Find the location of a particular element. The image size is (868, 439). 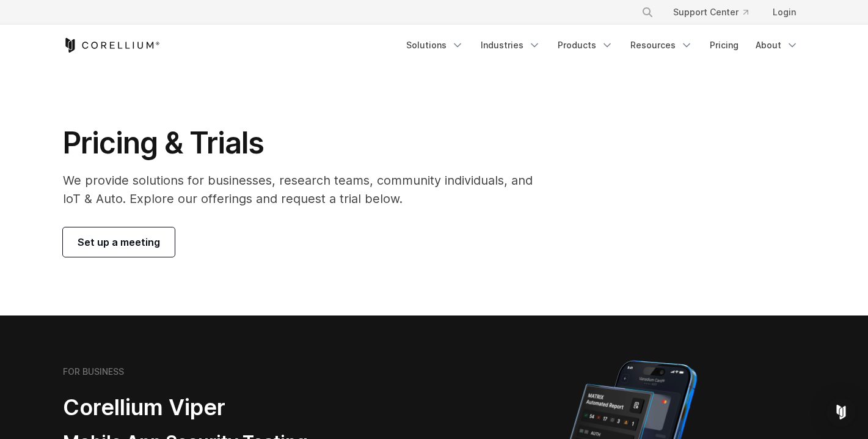

a: Resources is located at coordinates (661, 45).